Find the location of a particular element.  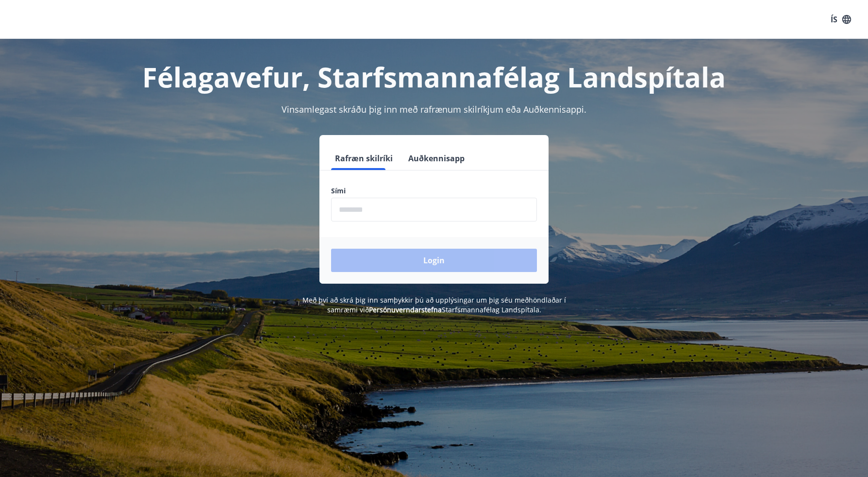

a: Persónuverndarstefna is located at coordinates (405, 310).